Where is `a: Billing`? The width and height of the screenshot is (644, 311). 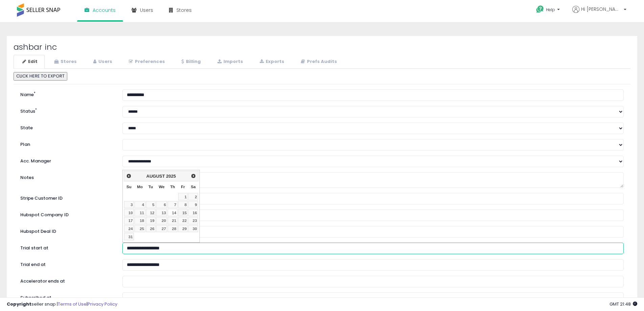
a: Billing is located at coordinates (190, 62).